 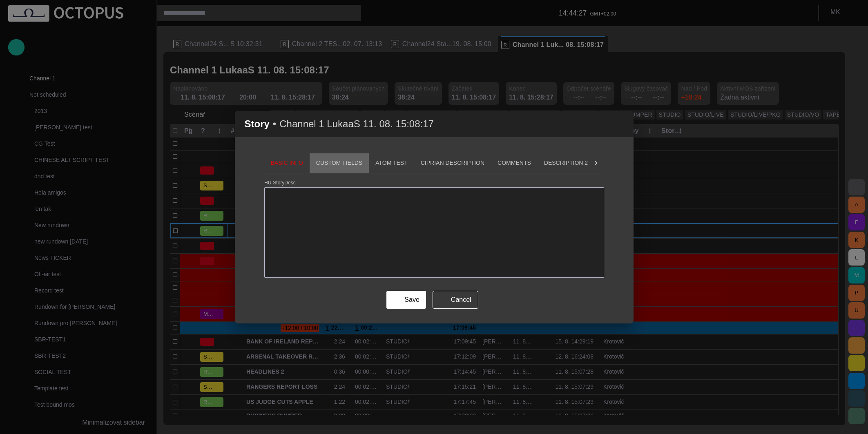 I want to click on button: ATOM Test, so click(x=391, y=163).